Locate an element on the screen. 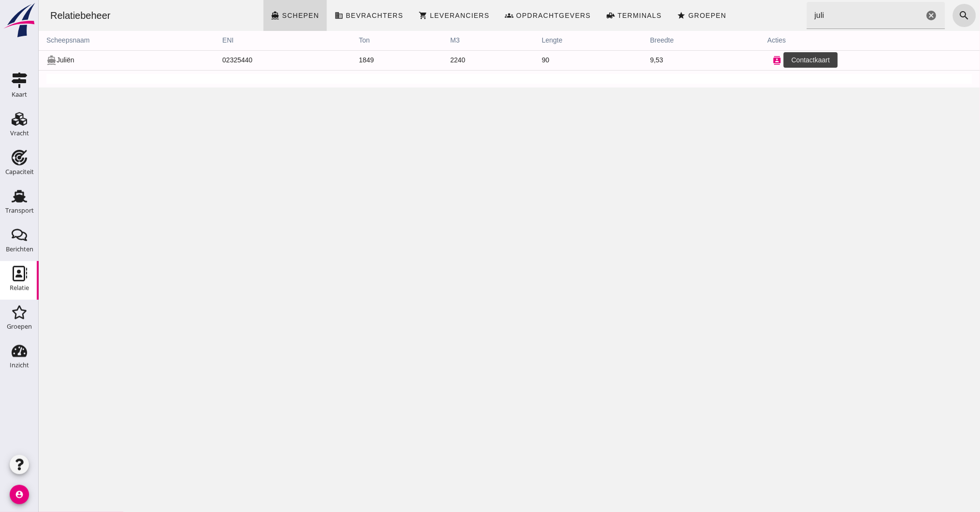  i: business is located at coordinates (300, 16).